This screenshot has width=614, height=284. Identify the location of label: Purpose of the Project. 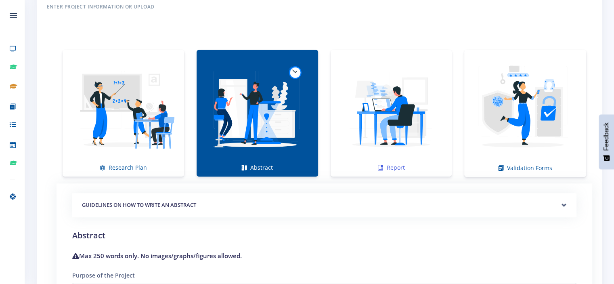
(103, 275).